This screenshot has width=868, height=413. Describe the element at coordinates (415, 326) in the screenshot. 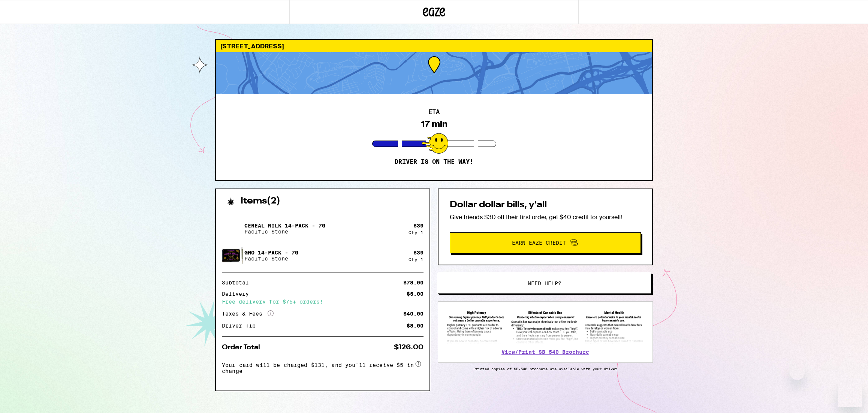

I see `div: $8.00` at that location.